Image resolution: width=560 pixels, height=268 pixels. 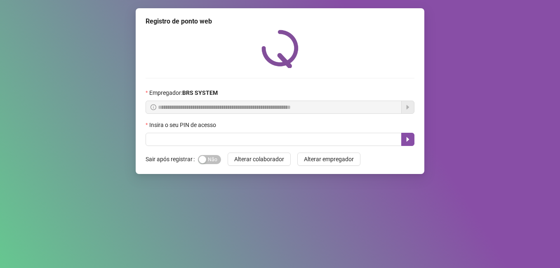 What do you see at coordinates (408, 139) in the screenshot?
I see `span: caret-right` at bounding box center [408, 139].